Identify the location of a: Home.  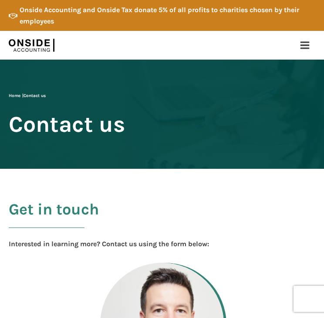
(14, 96).